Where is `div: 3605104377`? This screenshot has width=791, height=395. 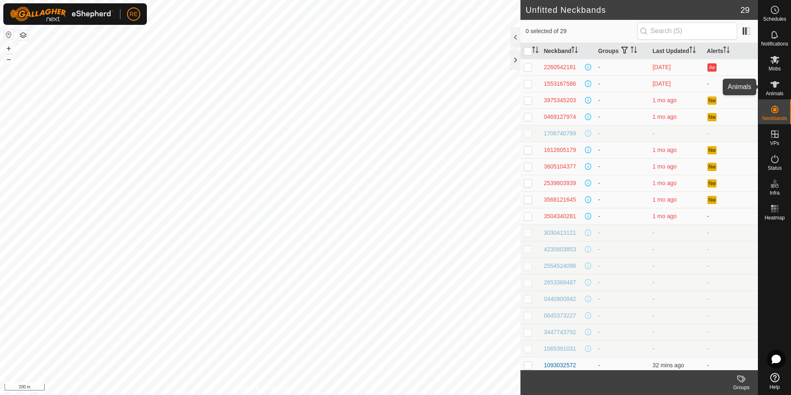
div: 3605104377 is located at coordinates (560, 166).